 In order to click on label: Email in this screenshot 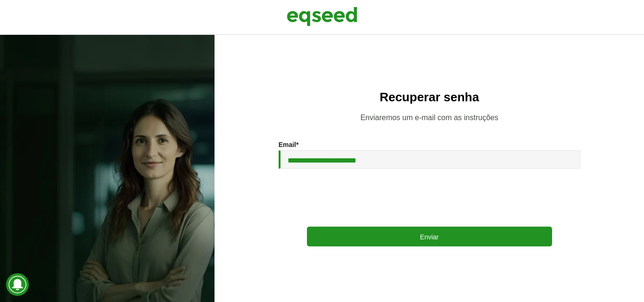, I will do `click(288, 144)`.